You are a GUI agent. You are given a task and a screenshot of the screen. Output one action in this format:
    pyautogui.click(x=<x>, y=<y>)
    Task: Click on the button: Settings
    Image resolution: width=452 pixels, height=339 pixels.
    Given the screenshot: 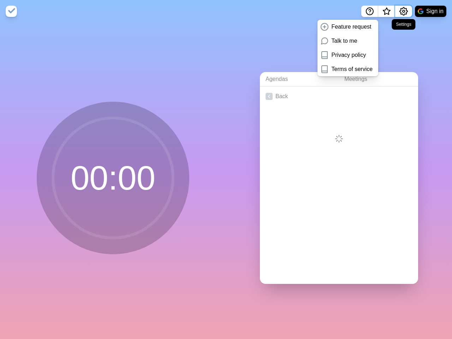 What is the action you would take?
    pyautogui.click(x=404, y=11)
    